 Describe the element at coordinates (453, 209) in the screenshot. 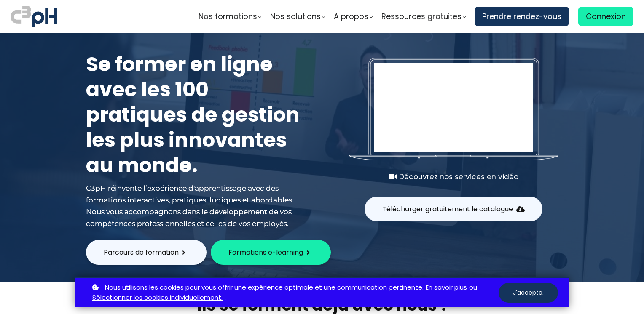

I see `button: Télécharger gratuitement le catalogue` at that location.